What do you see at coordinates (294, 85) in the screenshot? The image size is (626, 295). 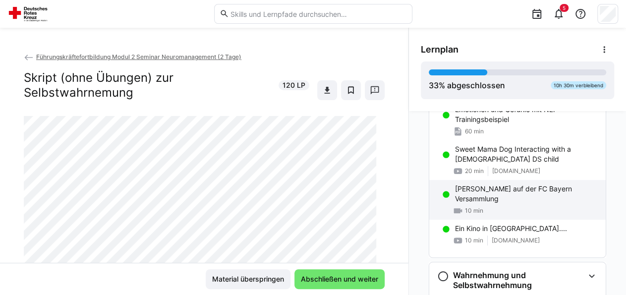 I see `span: 120 LP` at bounding box center [294, 85].